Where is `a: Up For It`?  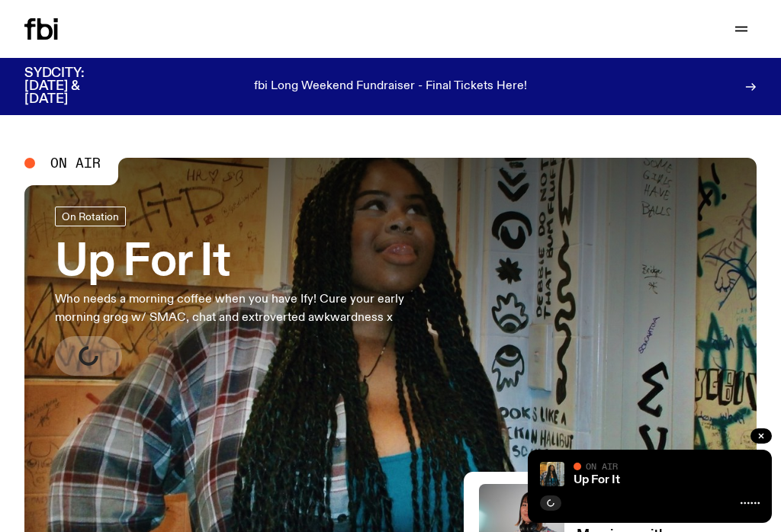
a: Up For It is located at coordinates (596, 481).